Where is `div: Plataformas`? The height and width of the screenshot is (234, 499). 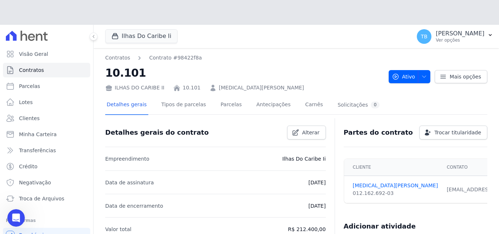 div: Plataformas is located at coordinates (46, 220).